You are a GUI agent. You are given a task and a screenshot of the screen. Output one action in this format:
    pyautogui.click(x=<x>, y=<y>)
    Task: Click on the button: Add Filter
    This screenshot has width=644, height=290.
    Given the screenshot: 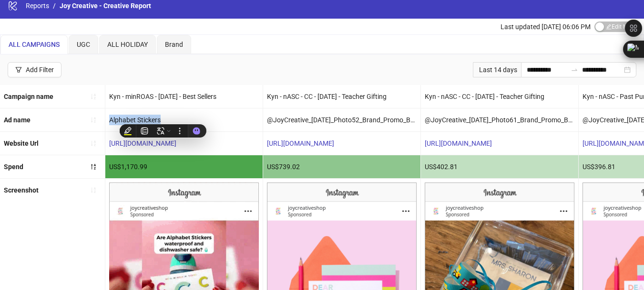 What is the action you would take?
    pyautogui.click(x=34, y=70)
    